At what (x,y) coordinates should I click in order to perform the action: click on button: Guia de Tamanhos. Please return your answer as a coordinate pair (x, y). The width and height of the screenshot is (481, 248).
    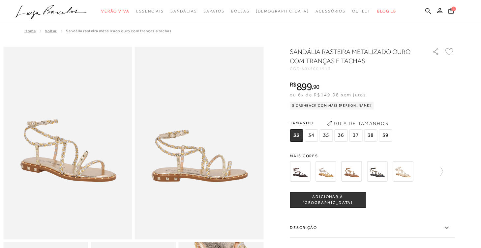
    Looking at the image, I should click on (358, 124).